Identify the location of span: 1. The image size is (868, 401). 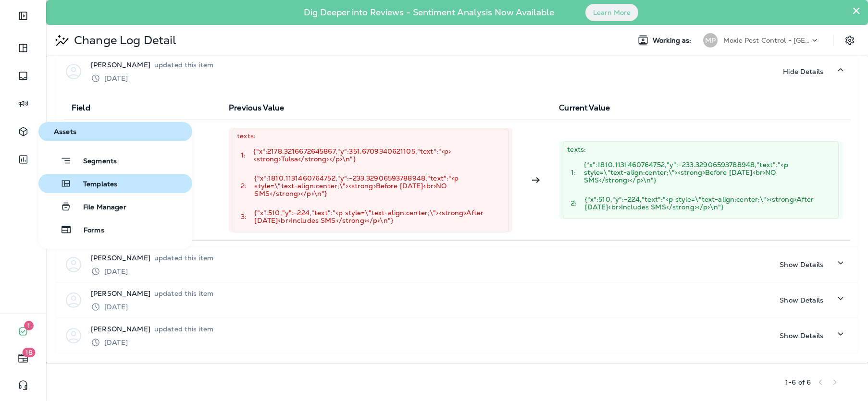
(29, 326).